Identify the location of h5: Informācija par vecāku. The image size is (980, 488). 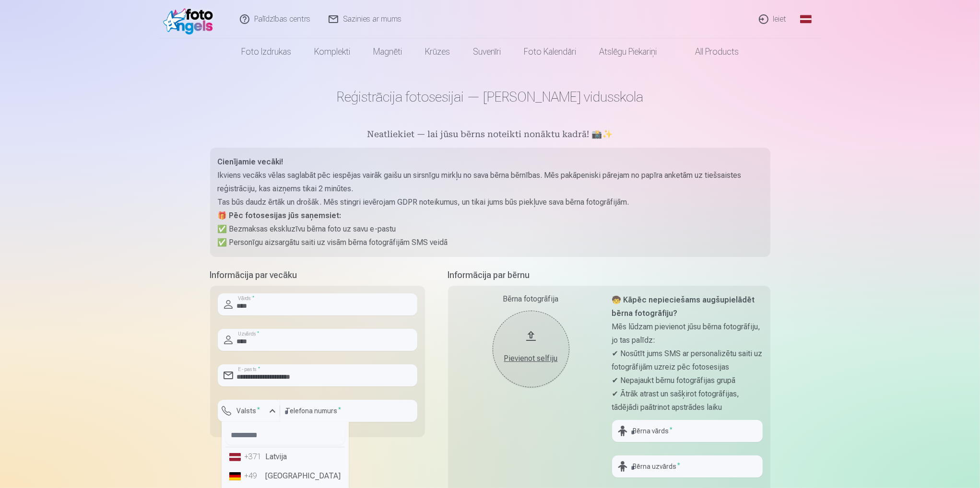
(318, 275).